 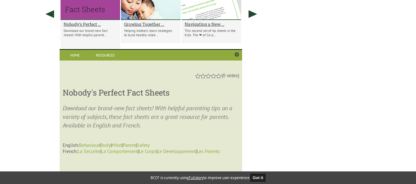 I want to click on a: Behaviour, so click(x=89, y=145).